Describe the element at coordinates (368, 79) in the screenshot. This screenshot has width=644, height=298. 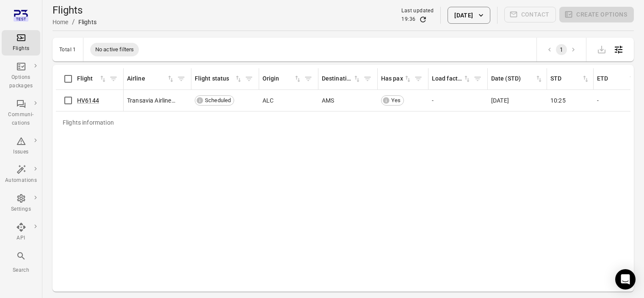
I see `button: Filter by destination` at that location.